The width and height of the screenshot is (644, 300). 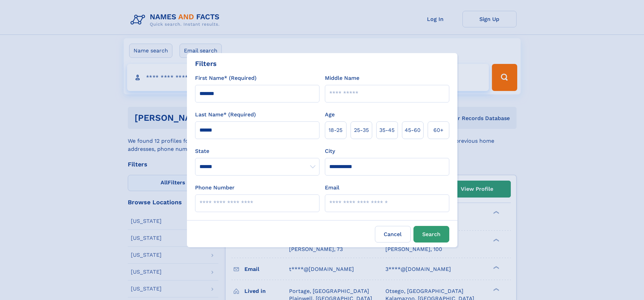 I want to click on span: 25‑35, so click(x=361, y=130).